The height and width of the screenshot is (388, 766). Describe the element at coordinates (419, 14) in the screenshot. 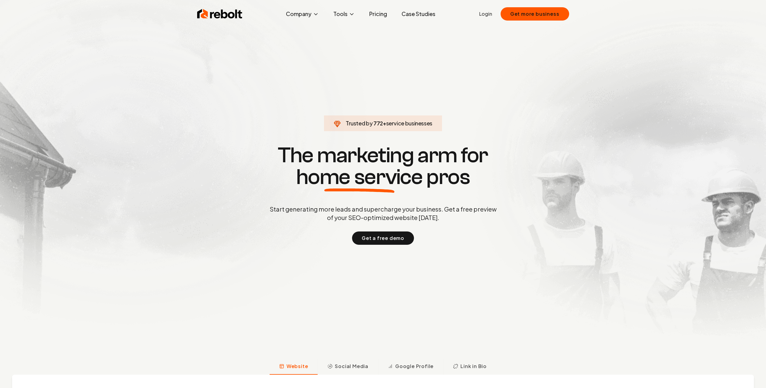

I see `a: Case Studies` at that location.